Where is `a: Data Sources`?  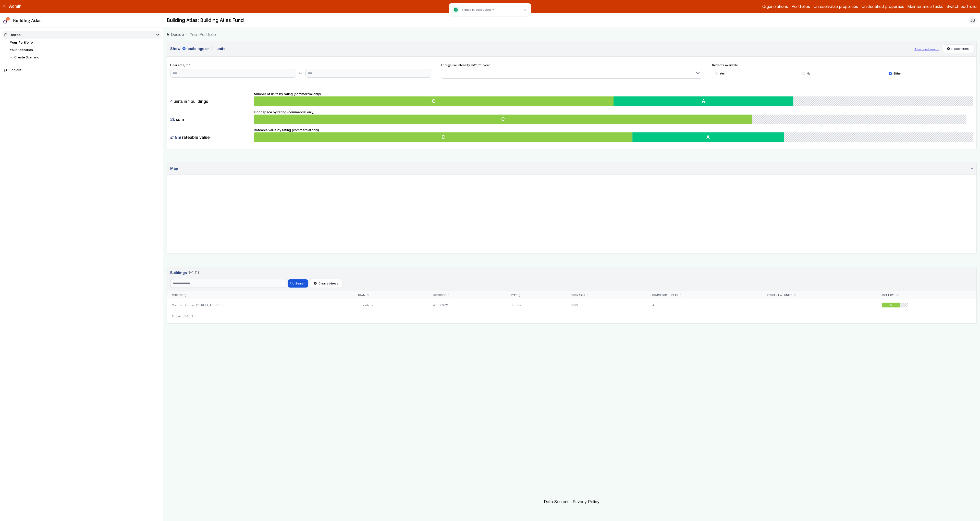
a: Data Sources is located at coordinates (557, 502).